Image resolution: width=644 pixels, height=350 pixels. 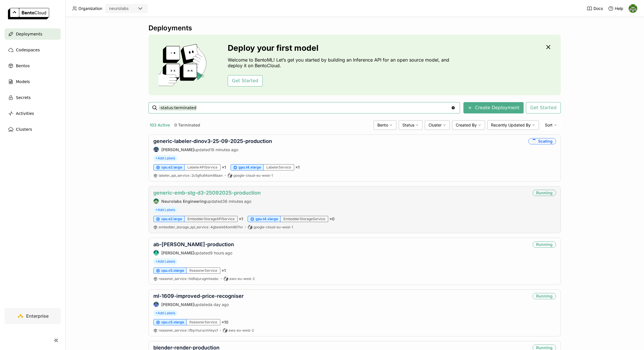 What do you see at coordinates (33, 113) in the screenshot?
I see `a: Activities` at bounding box center [33, 113].